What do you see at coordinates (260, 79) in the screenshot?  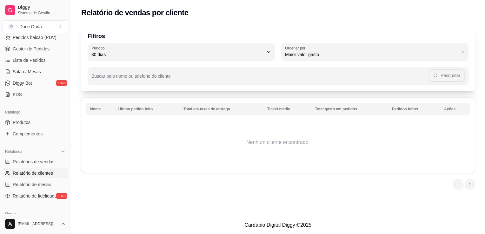 I see `input: Buscar pelo nome ou telefone do cliente` at bounding box center [260, 79].